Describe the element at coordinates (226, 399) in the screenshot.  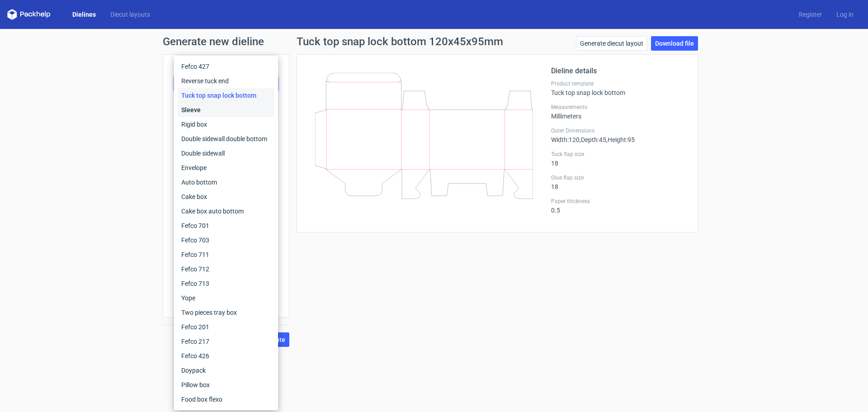
I see `div: Food box flexo` at that location.